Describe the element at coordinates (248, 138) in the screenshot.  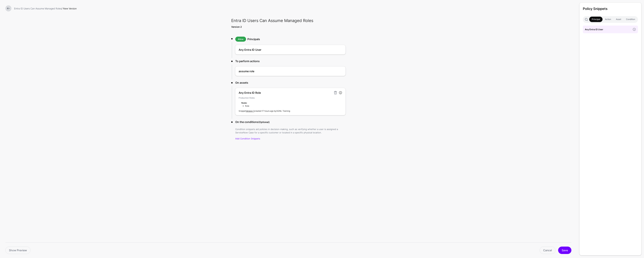
I see `a: Add Condition Snippets` at that location.